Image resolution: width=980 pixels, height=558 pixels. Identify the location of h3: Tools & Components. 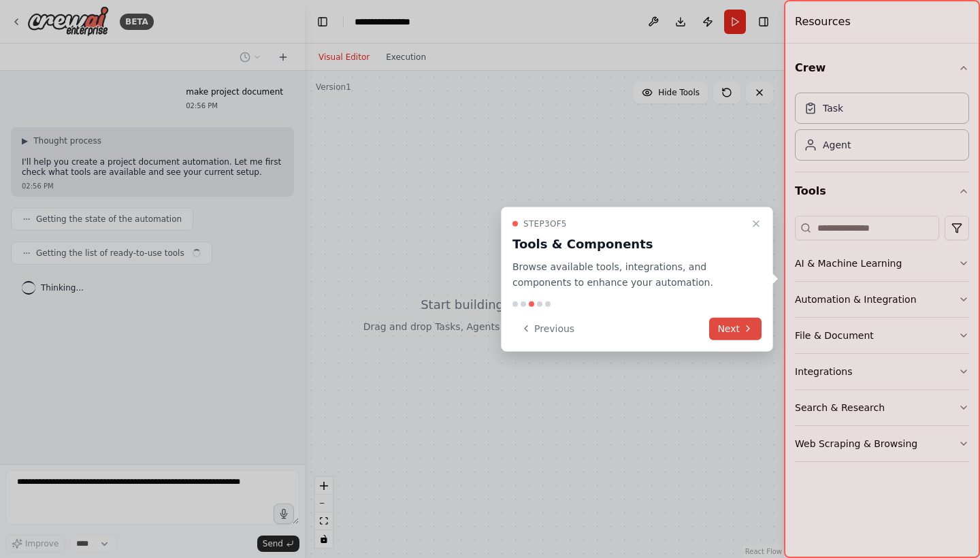
(629, 245).